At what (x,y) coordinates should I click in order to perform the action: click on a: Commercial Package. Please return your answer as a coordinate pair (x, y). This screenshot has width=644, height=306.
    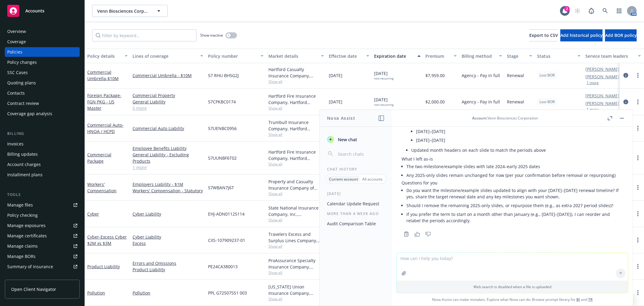
    Looking at the image, I should click on (99, 158).